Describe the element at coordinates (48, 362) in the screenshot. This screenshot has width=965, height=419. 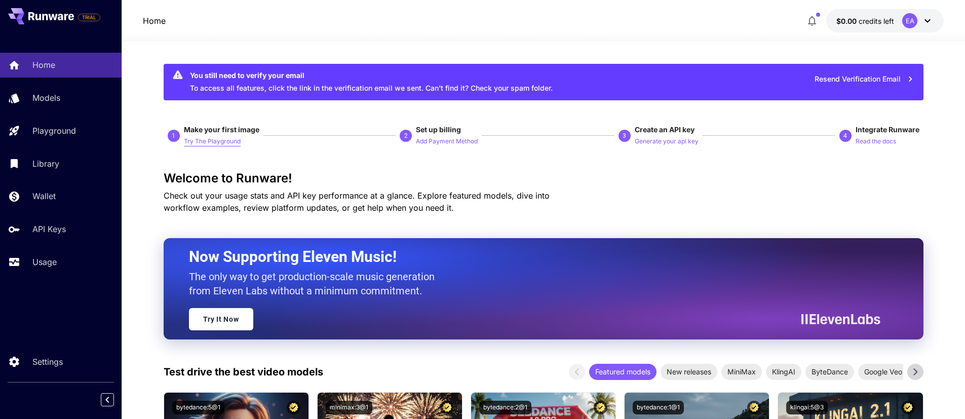
I see `p: Settings` at that location.